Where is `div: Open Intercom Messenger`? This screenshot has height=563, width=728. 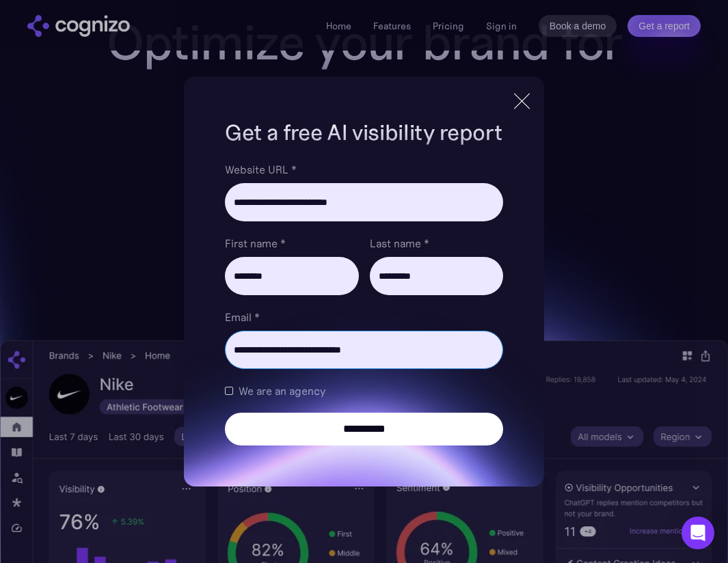
div: Open Intercom Messenger is located at coordinates (698, 533).